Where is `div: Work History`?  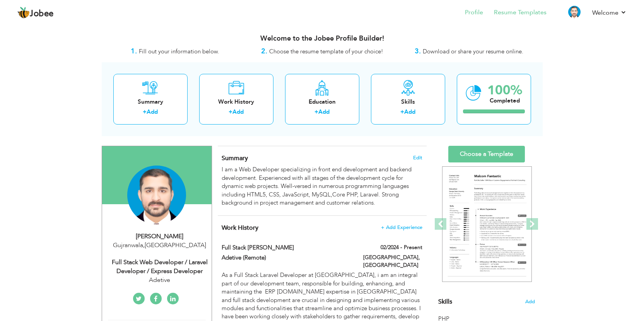
div: Work History is located at coordinates (236, 102).